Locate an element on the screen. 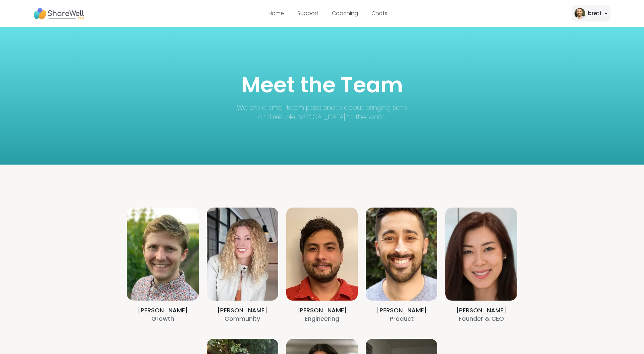 The width and height of the screenshot is (644, 354). div: brett is located at coordinates (595, 13).